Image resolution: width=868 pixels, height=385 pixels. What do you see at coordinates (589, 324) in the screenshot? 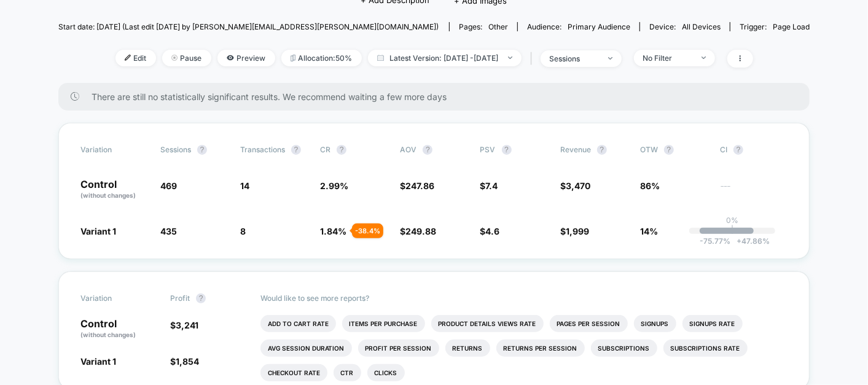
I see `li: Pages Per Session` at bounding box center [589, 324].